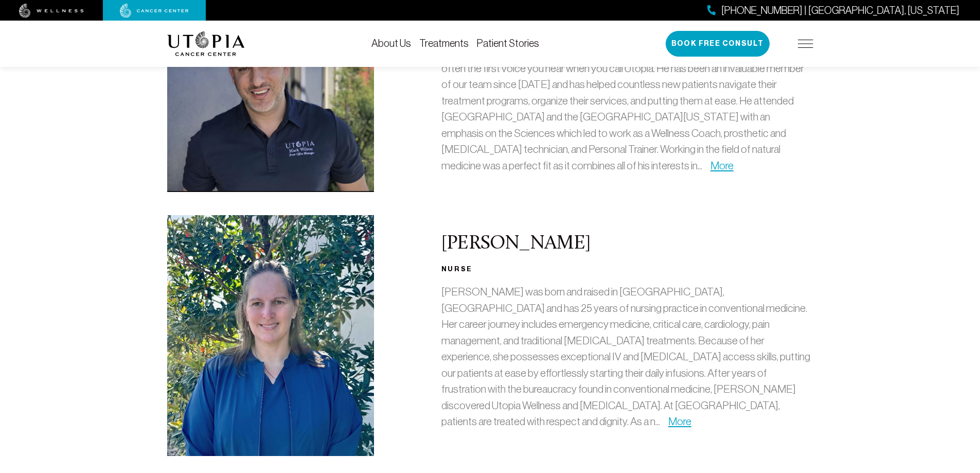 Image resolution: width=980 pixels, height=473 pixels. I want to click on a: Treatments, so click(444, 43).